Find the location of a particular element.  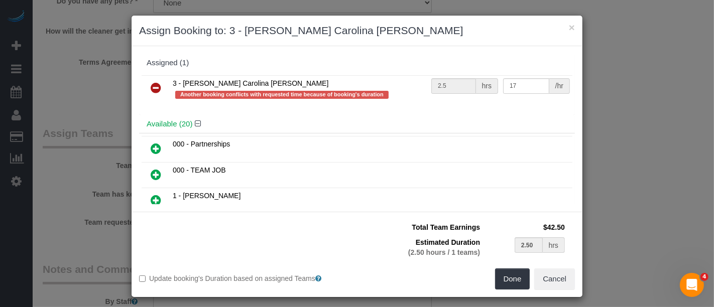

span: Another booking conflicts with requested time because of booking's duration is located at coordinates (282, 95).